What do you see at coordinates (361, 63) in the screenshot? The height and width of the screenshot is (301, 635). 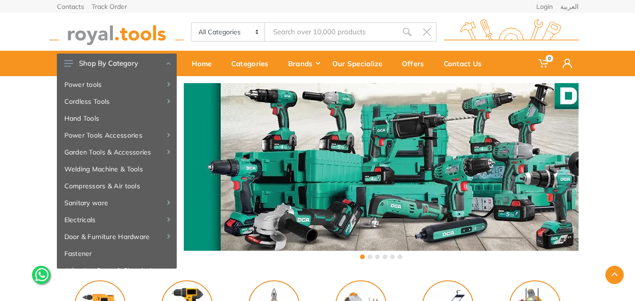 I see `a: Our Specialize` at bounding box center [361, 63].